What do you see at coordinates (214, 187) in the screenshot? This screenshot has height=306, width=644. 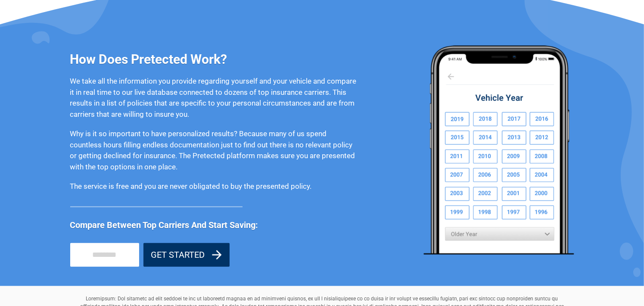 I see `p: The service is free and you are never obligated to buy the presented policy.` at bounding box center [214, 187].